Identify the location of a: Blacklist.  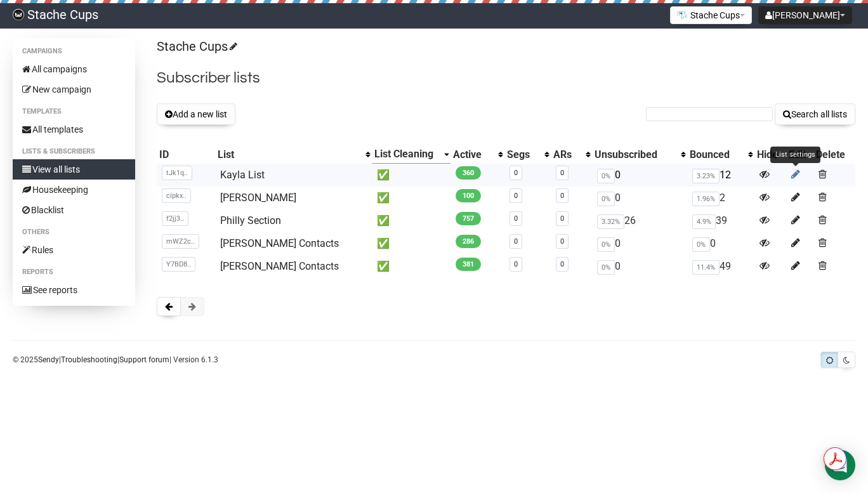
(74, 210).